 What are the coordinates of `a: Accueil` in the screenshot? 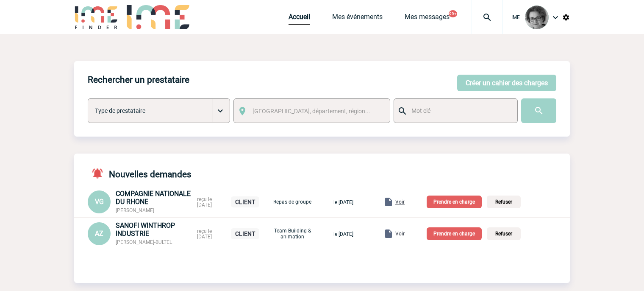 It's located at (299, 19).